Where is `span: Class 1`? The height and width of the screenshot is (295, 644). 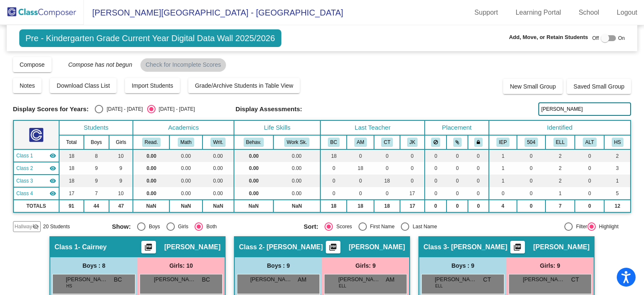 span: Class 1 is located at coordinates (25, 156).